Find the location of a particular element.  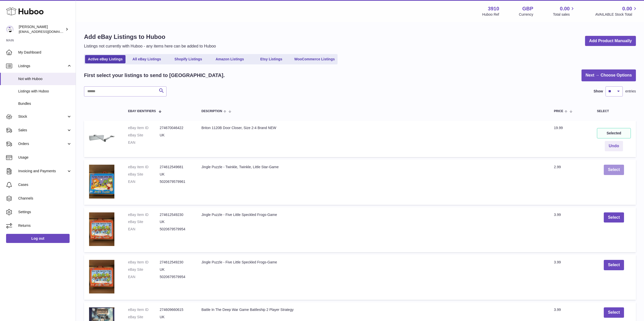

span: Not with Huboo is located at coordinates (45, 79).